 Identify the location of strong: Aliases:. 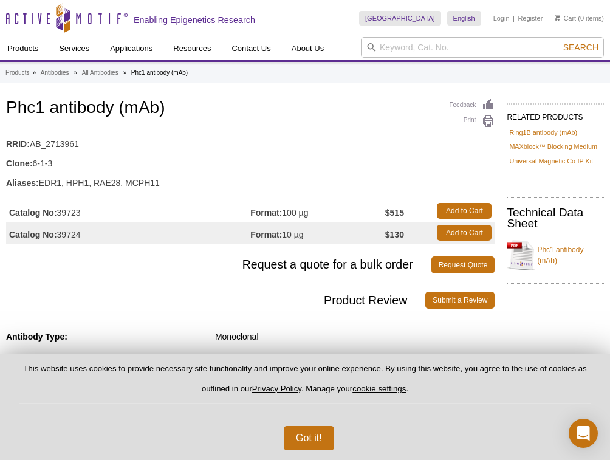
(22, 183).